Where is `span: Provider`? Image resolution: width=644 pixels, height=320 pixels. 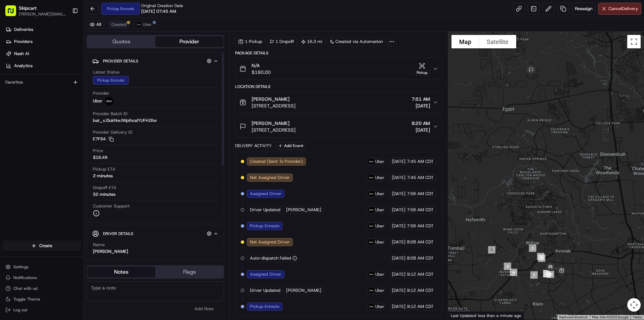 span: Provider is located at coordinates (101, 93).